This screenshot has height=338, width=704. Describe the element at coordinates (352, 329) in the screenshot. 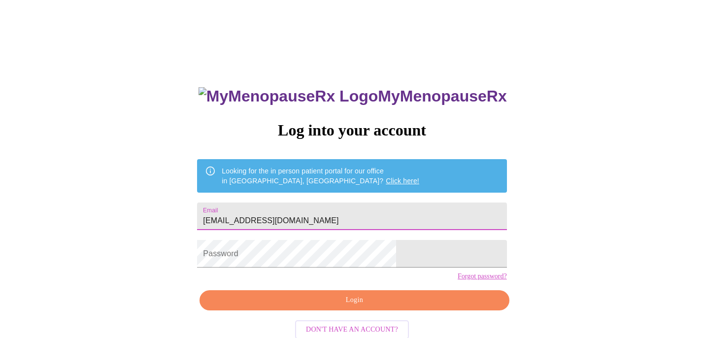

I see `a: Don't have an account?` at that location.